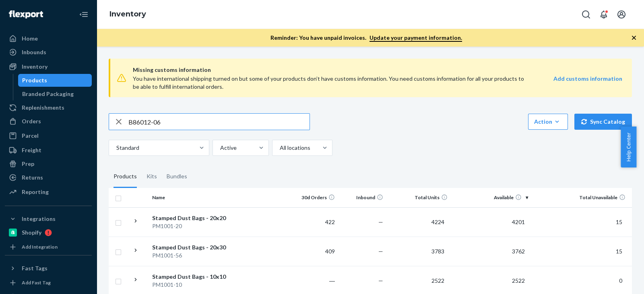  Describe the element at coordinates (586, 15) in the screenshot. I see `button: Open Search Box` at that location.